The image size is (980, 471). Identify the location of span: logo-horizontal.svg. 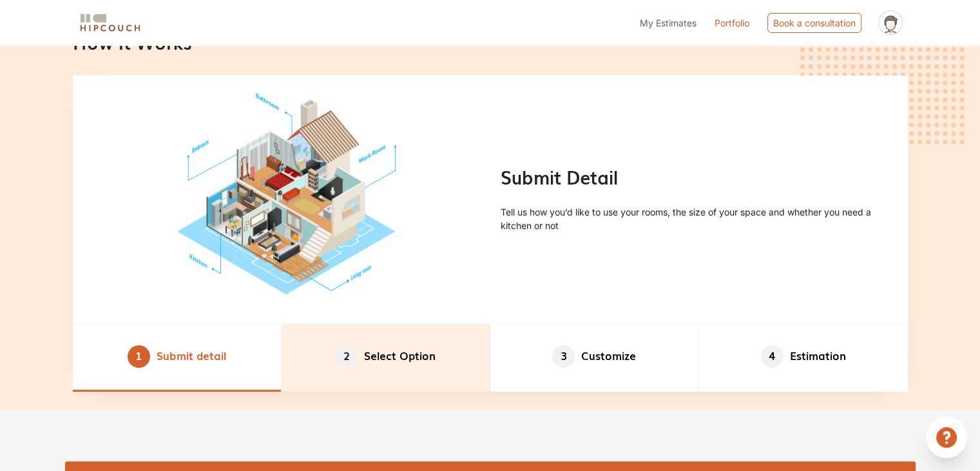
(110, 23).